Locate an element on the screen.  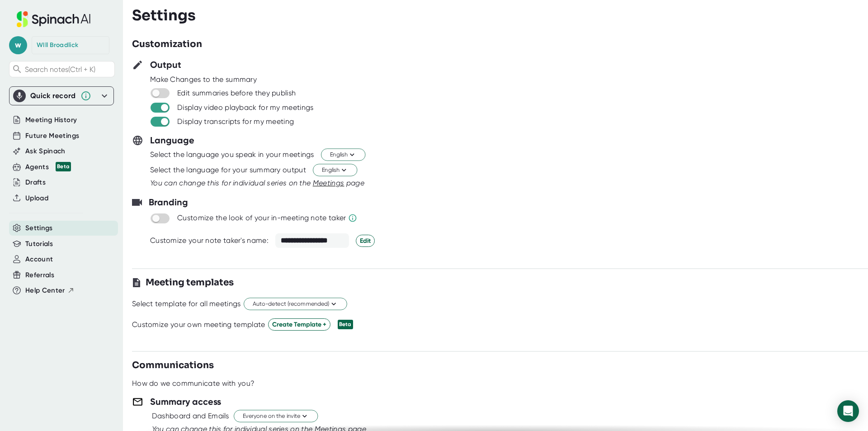
div: Make Changes to the summary is located at coordinates (509, 79).